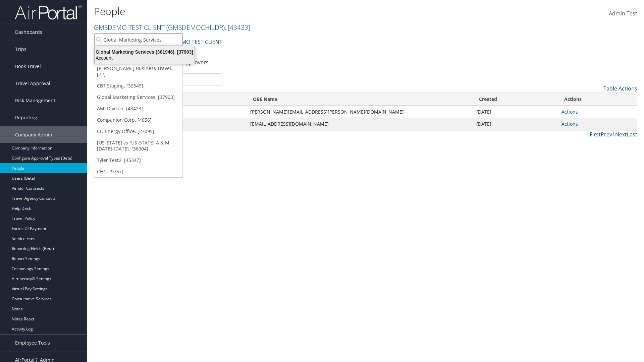  I want to click on div: Global Marketing Services (301946), [37903], so click(144, 52).